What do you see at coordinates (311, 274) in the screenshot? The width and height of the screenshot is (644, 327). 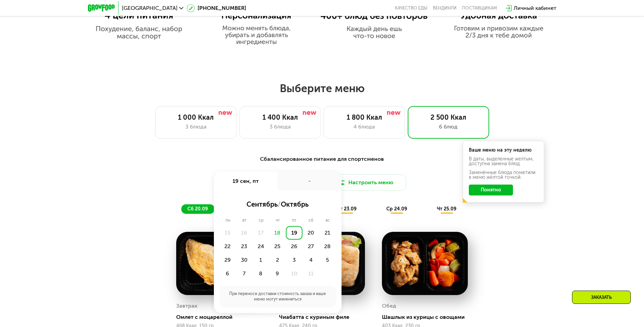 I see `div: 11` at bounding box center [311, 274].